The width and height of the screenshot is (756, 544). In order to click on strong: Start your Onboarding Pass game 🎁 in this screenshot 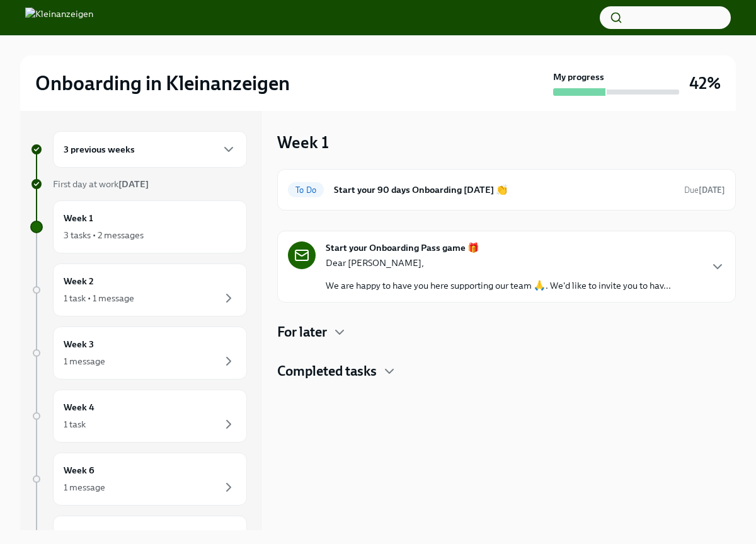, I will do `click(402, 247)`.